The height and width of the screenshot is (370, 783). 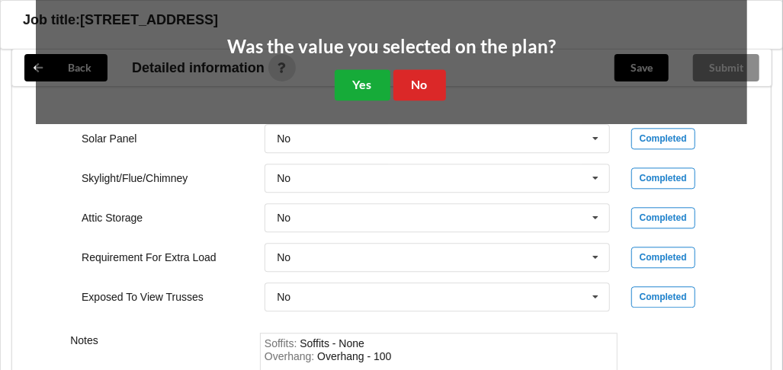 I want to click on h2: Was the value you selected on the plan?, so click(x=391, y=46).